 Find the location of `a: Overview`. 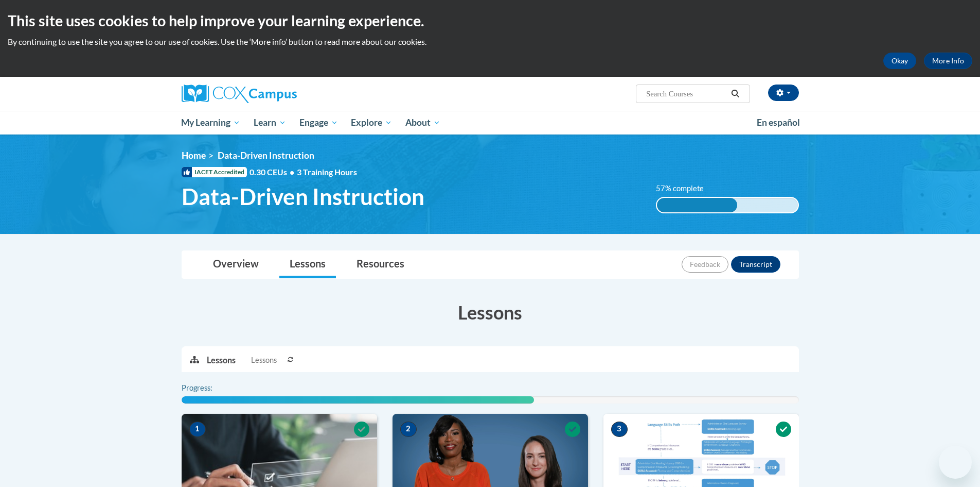

a: Overview is located at coordinates (236, 264).